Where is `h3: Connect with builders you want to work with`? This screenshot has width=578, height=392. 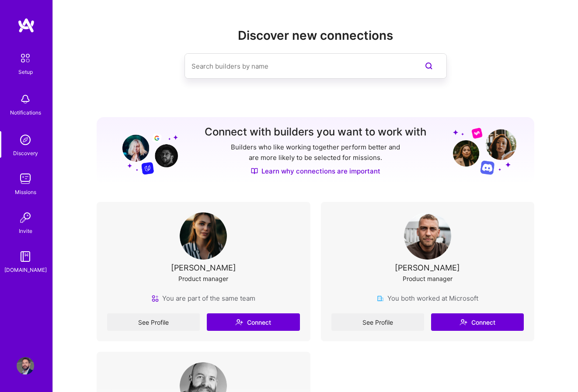 h3: Connect with builders you want to work with is located at coordinates (315, 132).